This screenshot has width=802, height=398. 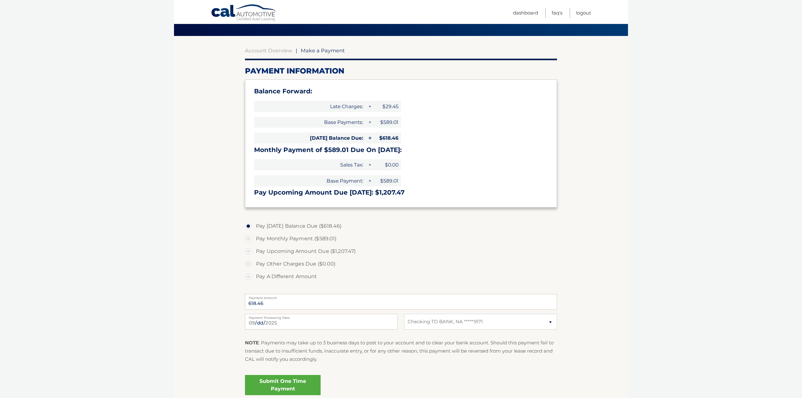 I want to click on label: Pay Upcoming Amount Due ($1,207.47), so click(x=401, y=251).